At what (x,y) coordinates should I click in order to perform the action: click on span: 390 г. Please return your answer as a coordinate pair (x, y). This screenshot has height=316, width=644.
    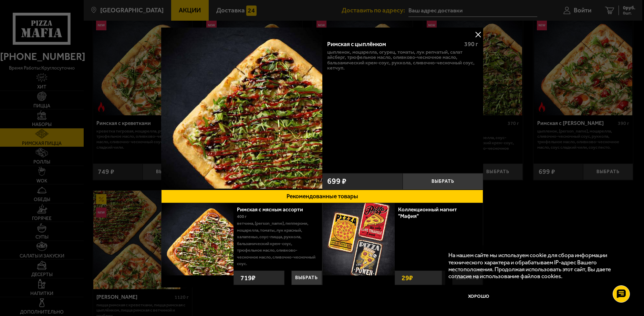
    Looking at the image, I should click on (471, 44).